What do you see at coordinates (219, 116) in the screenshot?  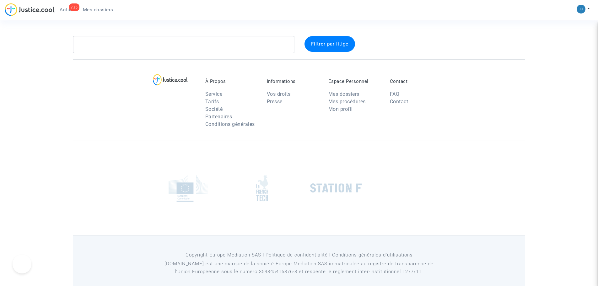 I see `a: Partenaires` at bounding box center [219, 116].